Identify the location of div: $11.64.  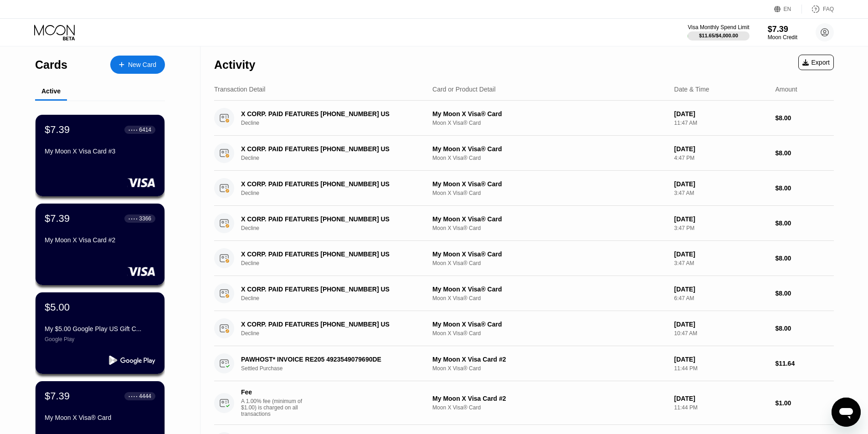
(804, 364).